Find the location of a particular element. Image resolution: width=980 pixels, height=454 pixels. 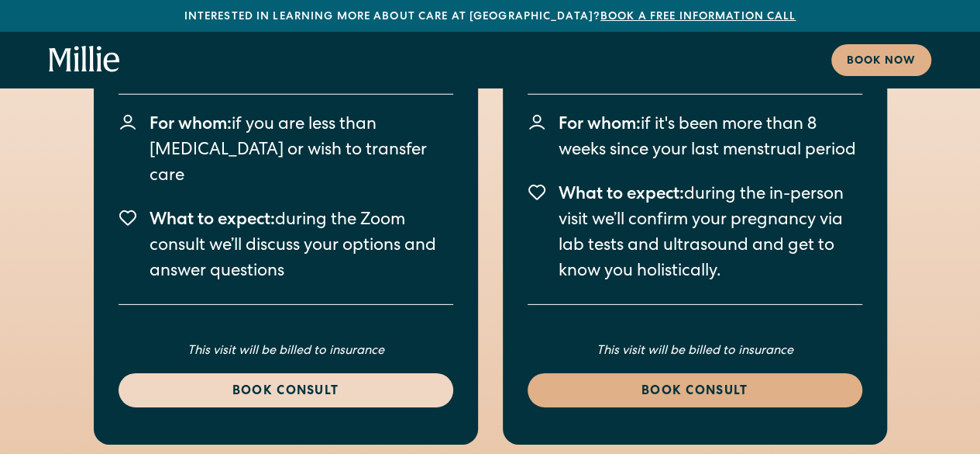

p: during the Zoom consult we’ll discuss your options and answer questions is located at coordinates (302, 247).